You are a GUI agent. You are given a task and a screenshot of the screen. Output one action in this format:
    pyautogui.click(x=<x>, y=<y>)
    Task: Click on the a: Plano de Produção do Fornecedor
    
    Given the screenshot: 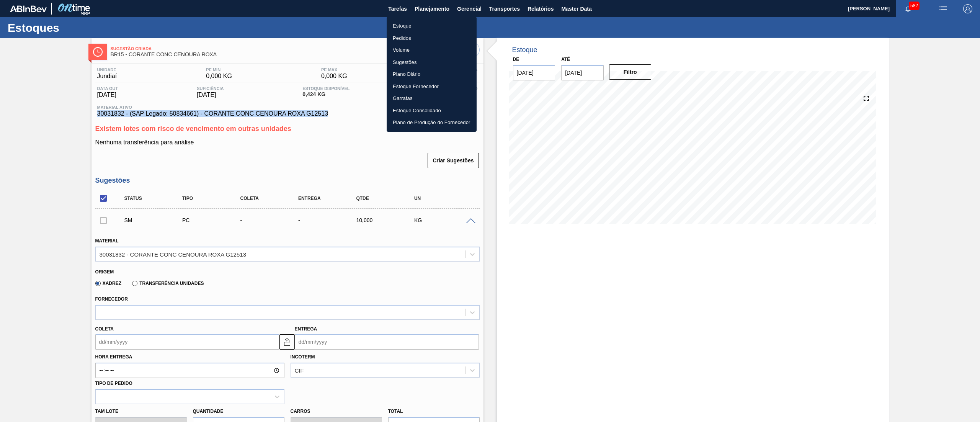 What is the action you would take?
    pyautogui.click(x=431, y=122)
    